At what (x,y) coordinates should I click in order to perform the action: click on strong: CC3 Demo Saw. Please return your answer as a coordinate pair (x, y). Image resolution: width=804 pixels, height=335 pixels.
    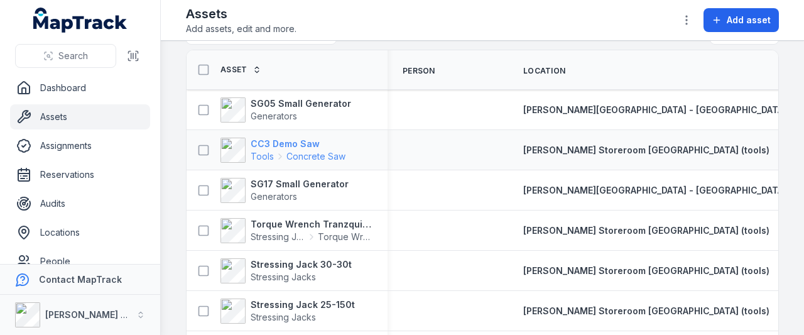
    Looking at the image, I should click on (298, 144).